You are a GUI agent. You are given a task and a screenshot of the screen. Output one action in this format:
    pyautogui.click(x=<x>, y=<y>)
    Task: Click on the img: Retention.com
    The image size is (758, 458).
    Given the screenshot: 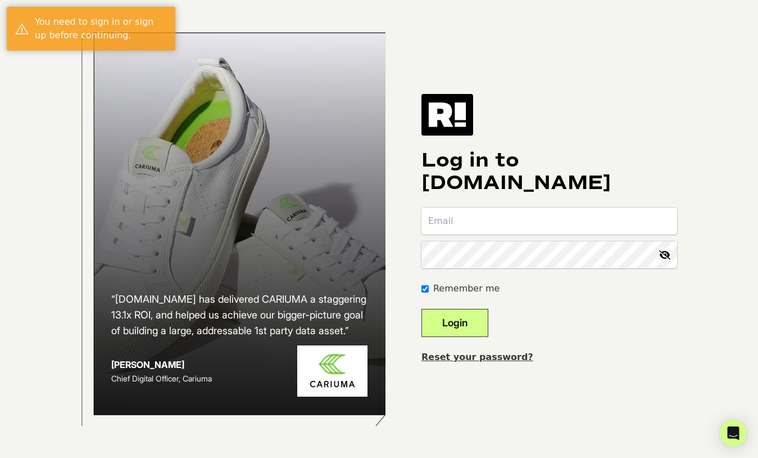 What is the action you would take?
    pyautogui.click(x=447, y=115)
    